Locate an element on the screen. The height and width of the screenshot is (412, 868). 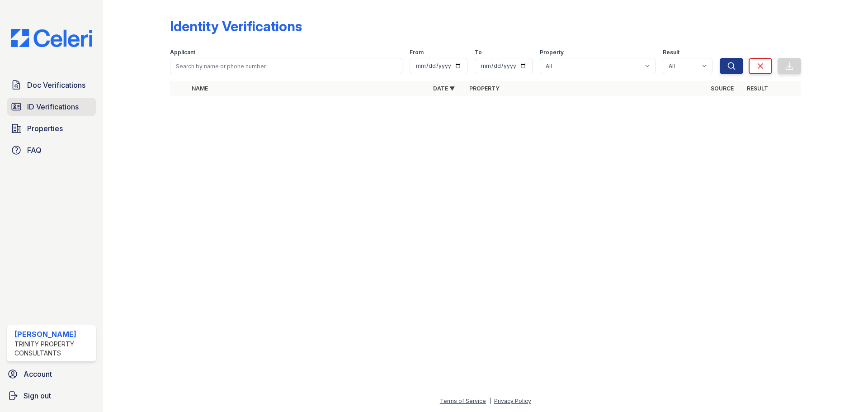
label: Property is located at coordinates (551, 52).